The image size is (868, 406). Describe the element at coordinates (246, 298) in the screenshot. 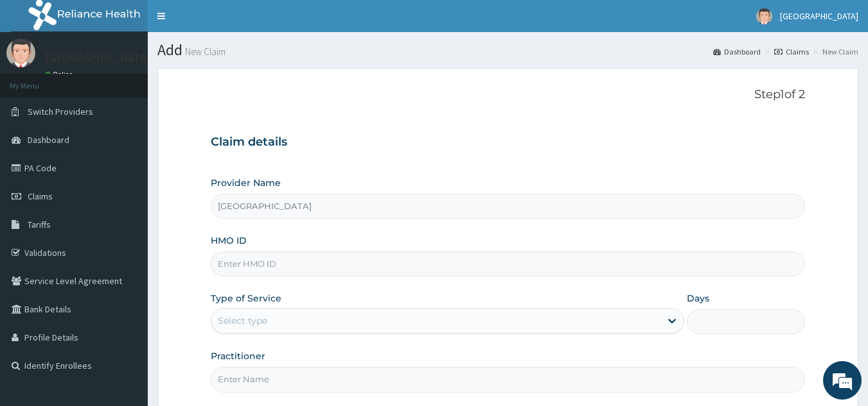

I see `label: Type of Service` at that location.